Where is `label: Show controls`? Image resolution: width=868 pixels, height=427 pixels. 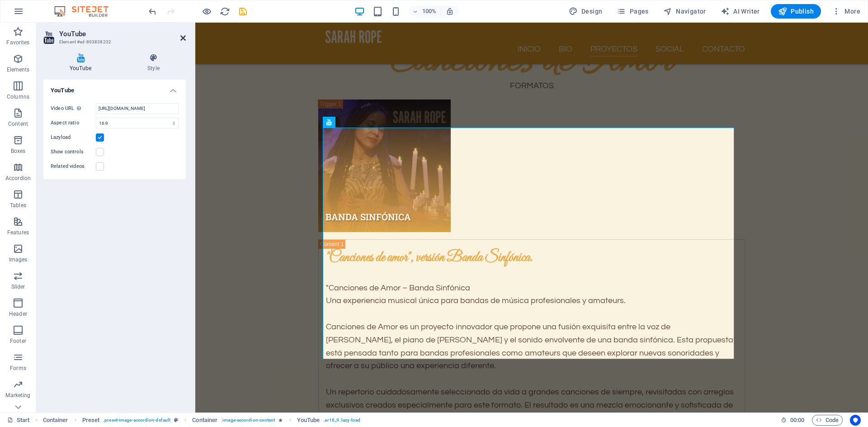
label: Show controls is located at coordinates (73, 152).